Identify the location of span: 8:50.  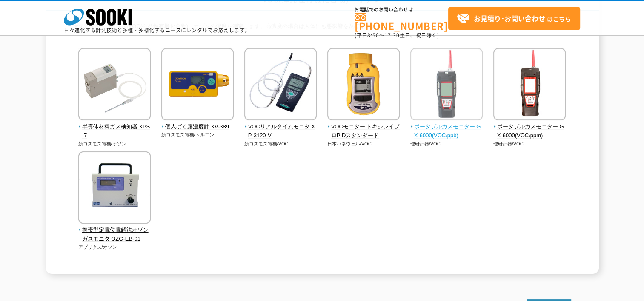
(373, 35).